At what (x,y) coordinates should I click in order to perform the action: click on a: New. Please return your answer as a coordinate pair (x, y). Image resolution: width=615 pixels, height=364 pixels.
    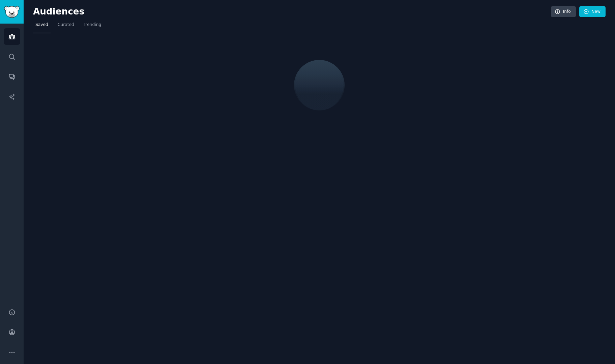
    Looking at the image, I should click on (592, 12).